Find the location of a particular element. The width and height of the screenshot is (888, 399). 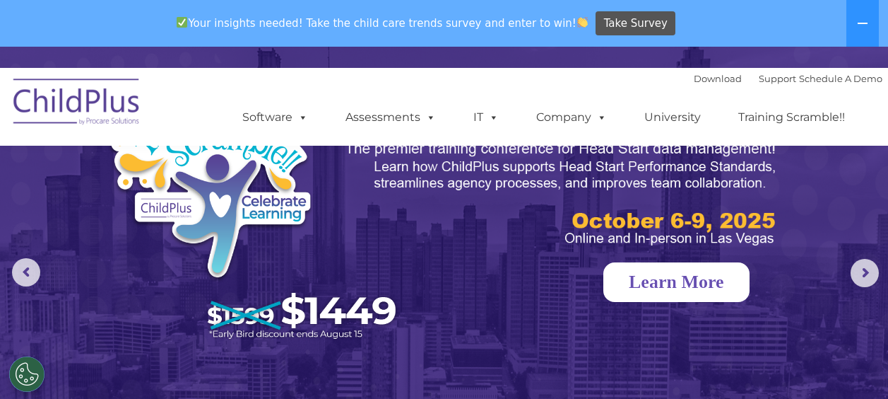

a: IT is located at coordinates (486, 117).